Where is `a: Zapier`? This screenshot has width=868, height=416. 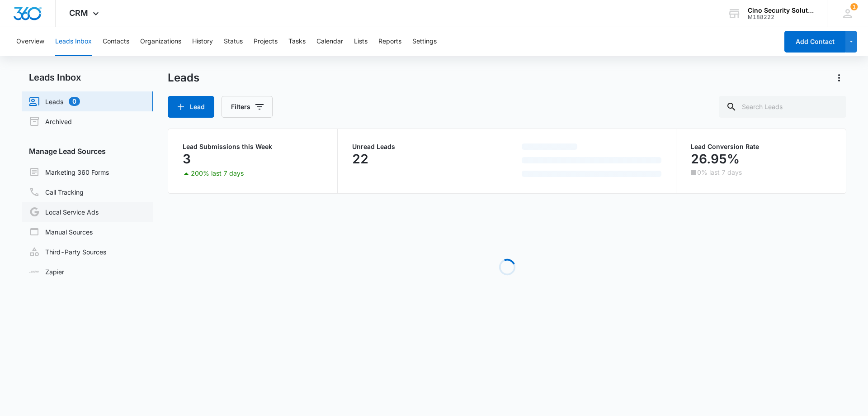
a: Zapier is located at coordinates (47, 271).